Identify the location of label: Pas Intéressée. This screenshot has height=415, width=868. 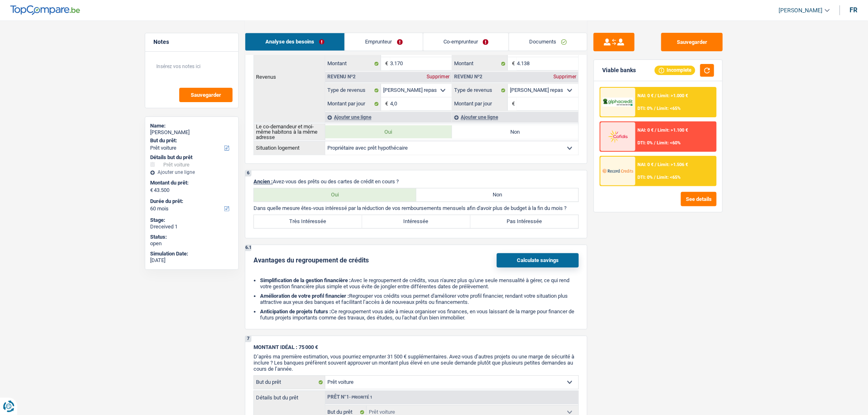
(525, 222).